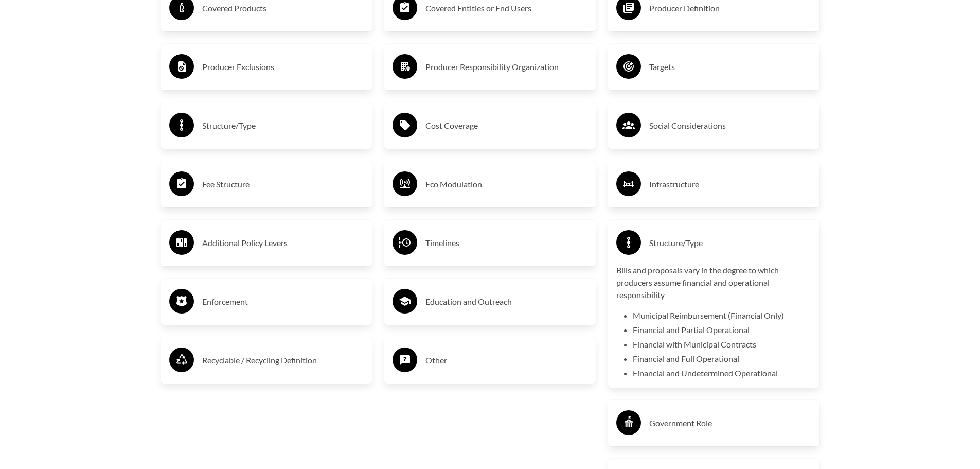 The height and width of the screenshot is (469, 980). What do you see at coordinates (722, 344) in the screenshot?
I see `li: Financial with Municipal Contracts` at bounding box center [722, 344].